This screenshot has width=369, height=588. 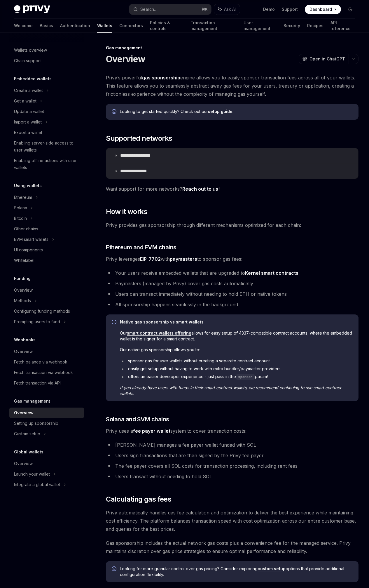 What do you see at coordinates (205, 9) in the screenshot?
I see `span: ⌘ K` at bounding box center [205, 9].